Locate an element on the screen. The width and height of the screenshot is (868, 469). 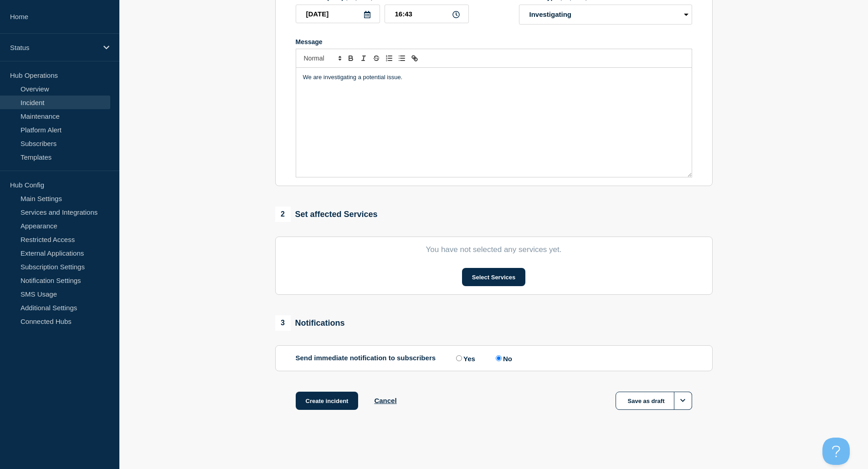
button: Toggle ordered list is located at coordinates (389, 58).